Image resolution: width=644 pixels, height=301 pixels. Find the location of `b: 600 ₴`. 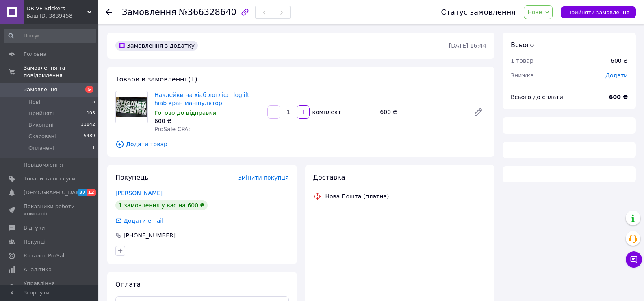

b: 600 ₴ is located at coordinates (618, 96).